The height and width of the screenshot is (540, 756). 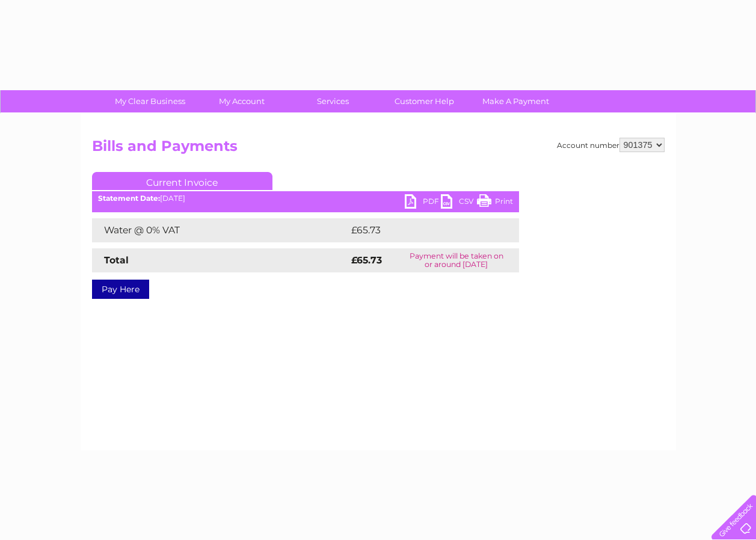 I want to click on a: My Clear Business, so click(x=150, y=101).